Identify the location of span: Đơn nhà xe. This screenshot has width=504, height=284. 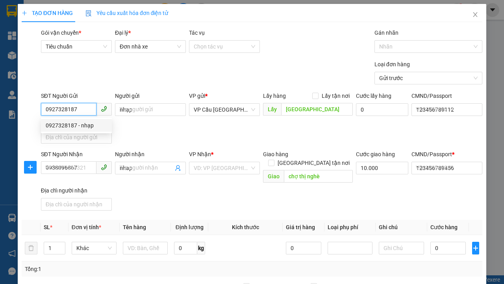
(150, 46).